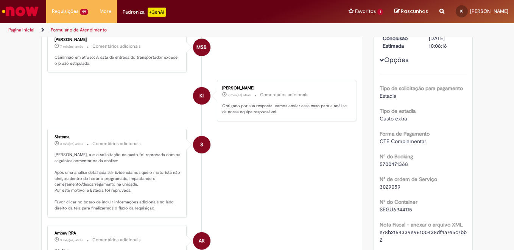 The width and height of the screenshot is (514, 250). Describe the element at coordinates (72, 240) in the screenshot. I see `time: 03/12/2024 19:06:59` at that location.